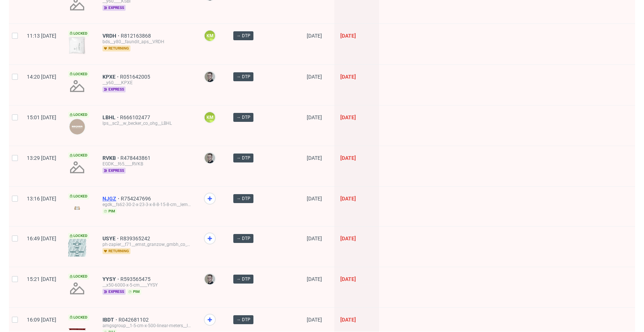  Describe the element at coordinates (111, 117) in the screenshot. I see `span: LBHL` at that location.